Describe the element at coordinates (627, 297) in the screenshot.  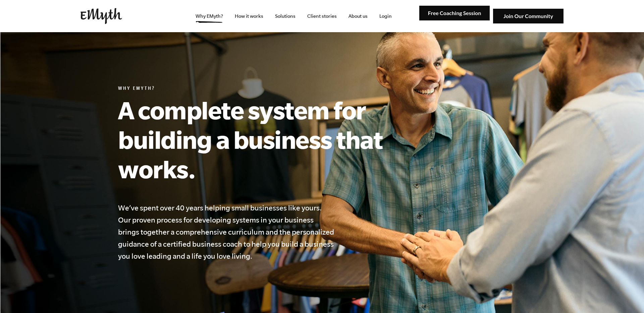
I see `div: Chat Widget` at that location.